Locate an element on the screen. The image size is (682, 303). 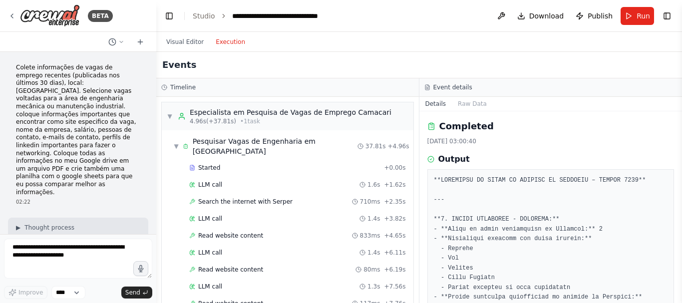
button: Click to speak your automation idea is located at coordinates (141, 269).